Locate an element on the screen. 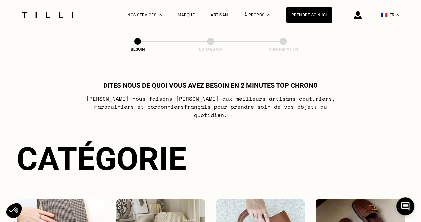  img: Menu déroulant à propos is located at coordinates (269, 15).